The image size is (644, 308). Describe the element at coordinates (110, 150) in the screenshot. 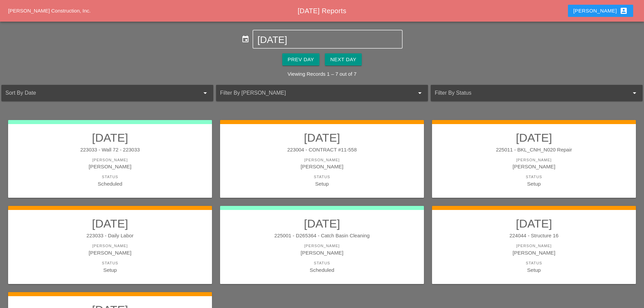

I see `div: 223033 - Wall 72 - 223033` at that location.